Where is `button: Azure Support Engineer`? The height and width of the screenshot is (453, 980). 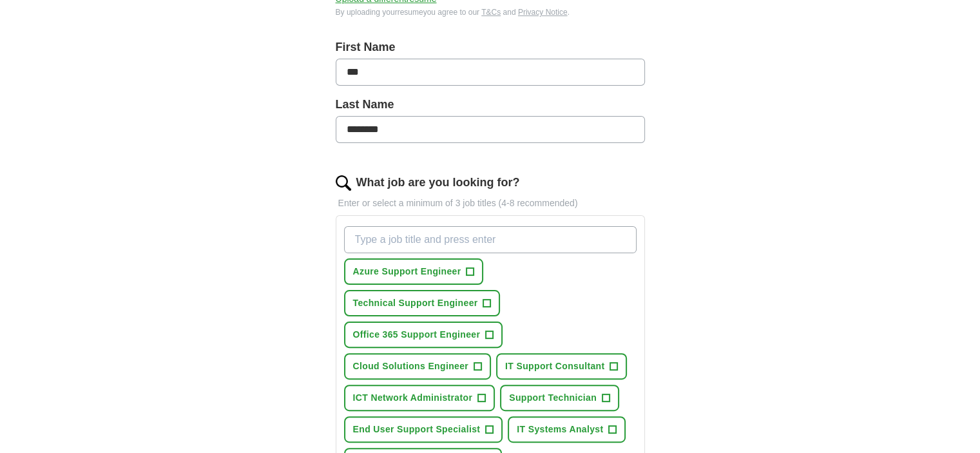 button: Azure Support Engineer is located at coordinates (414, 272).